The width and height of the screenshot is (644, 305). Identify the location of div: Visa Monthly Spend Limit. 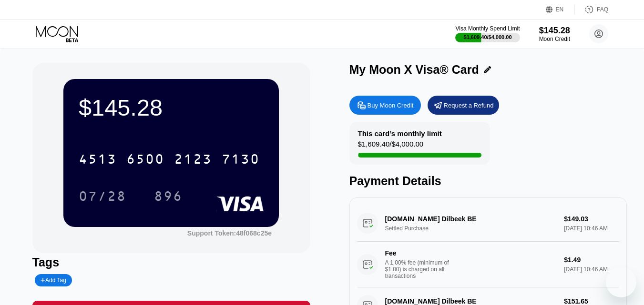
(488, 28).